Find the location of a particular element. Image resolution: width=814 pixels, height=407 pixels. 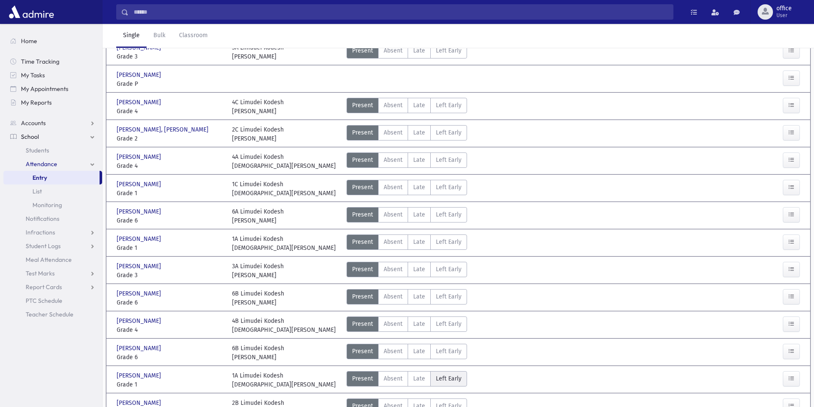

span: Teacher Schedule is located at coordinates (50, 314).